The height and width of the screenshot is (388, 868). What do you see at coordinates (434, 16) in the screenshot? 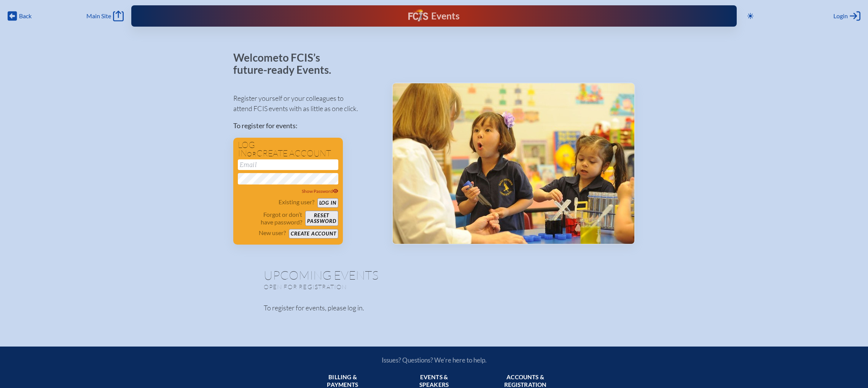
I see `div: FCIS Events — Future ready` at bounding box center [434, 16].